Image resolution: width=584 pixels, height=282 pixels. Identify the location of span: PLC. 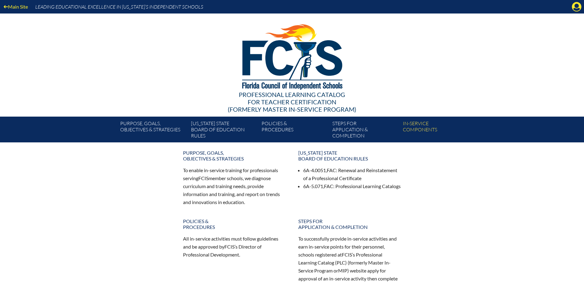
(341, 262).